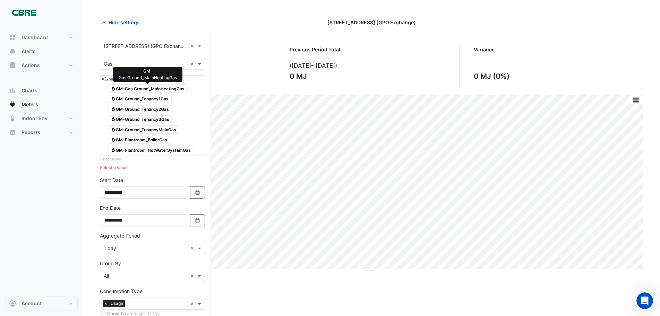  Describe the element at coordinates (140, 119) in the screenshot. I see `span: GM-Ground_Tenancy3Gas` at that location.